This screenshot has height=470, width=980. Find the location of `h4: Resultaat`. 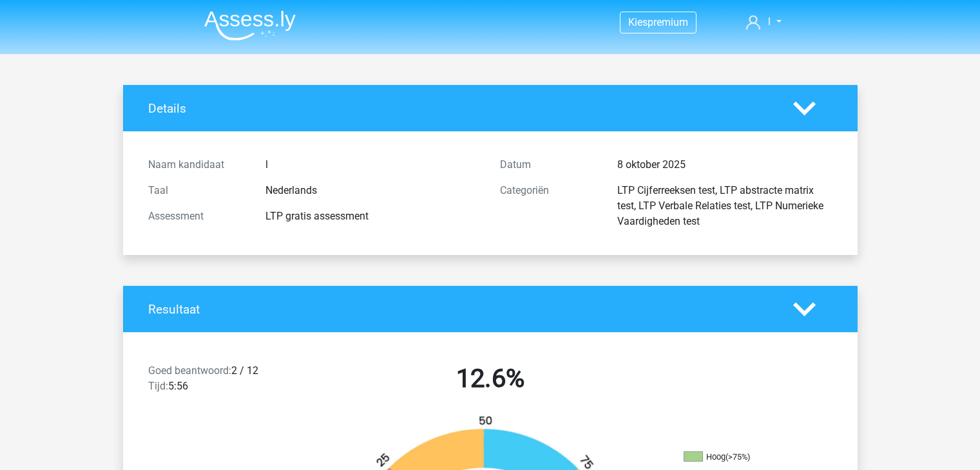

h4: Resultaat is located at coordinates (461, 309).